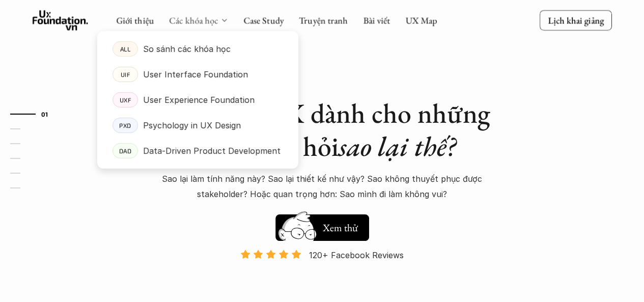 The height and width of the screenshot is (302, 644). I want to click on a: PXDPsychology in UX Design, so click(198, 125).